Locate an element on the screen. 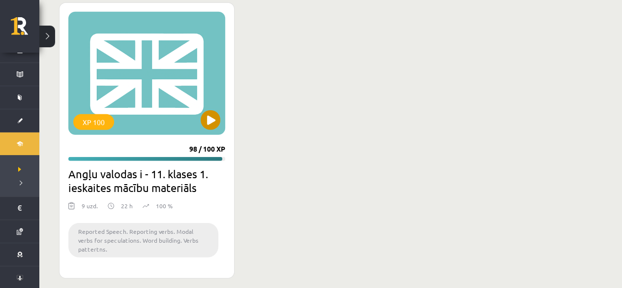  div: XP 100 is located at coordinates (93, 122).